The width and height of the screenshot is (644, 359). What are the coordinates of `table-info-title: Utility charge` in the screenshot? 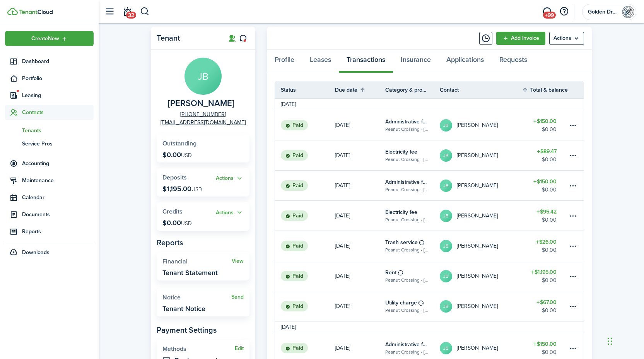 It's located at (401, 303).